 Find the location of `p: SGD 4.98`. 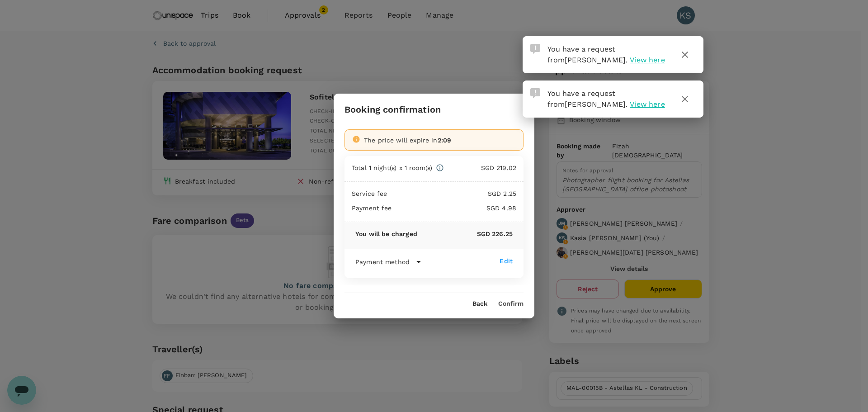

p: SGD 4.98 is located at coordinates (454, 208).